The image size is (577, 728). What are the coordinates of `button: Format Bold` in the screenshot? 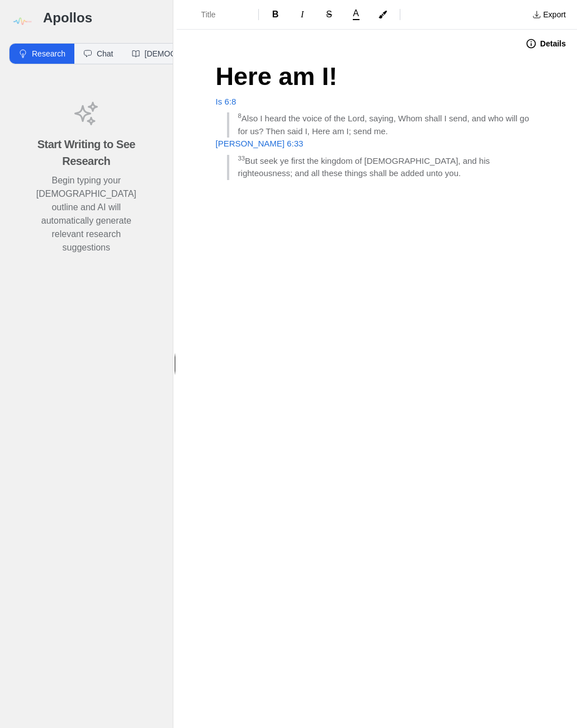 It's located at (276, 15).